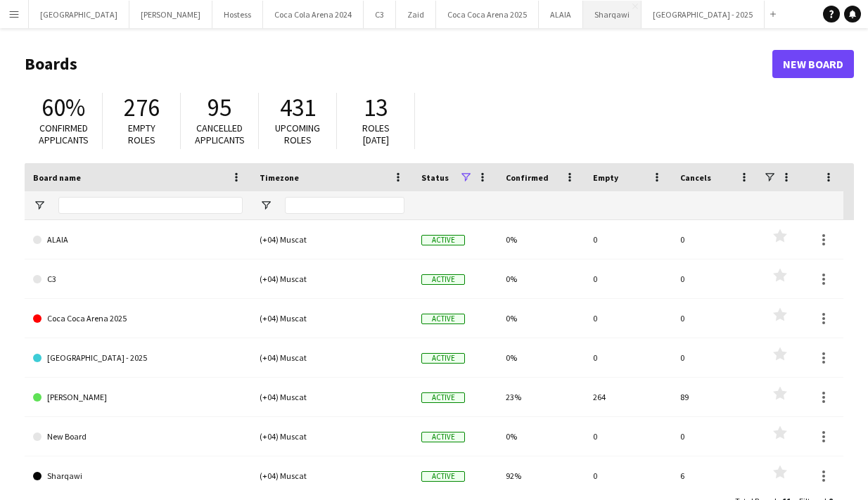  I want to click on button: Coca Coca Arena 2025, so click(487, 14).